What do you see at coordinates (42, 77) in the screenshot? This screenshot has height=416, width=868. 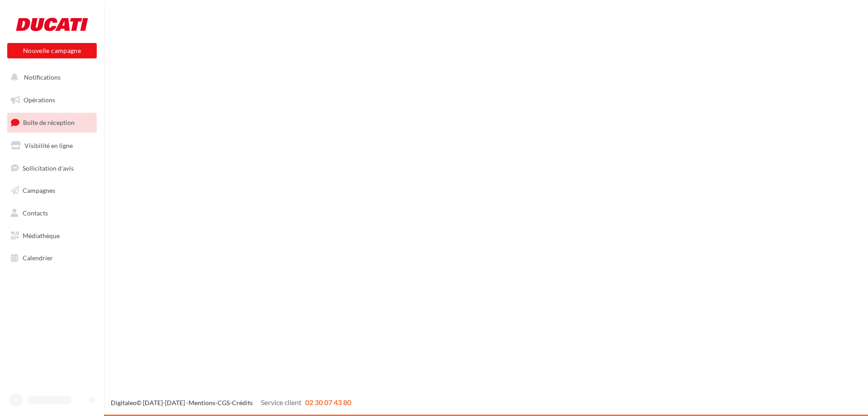 I see `span: Notifications` at bounding box center [42, 77].